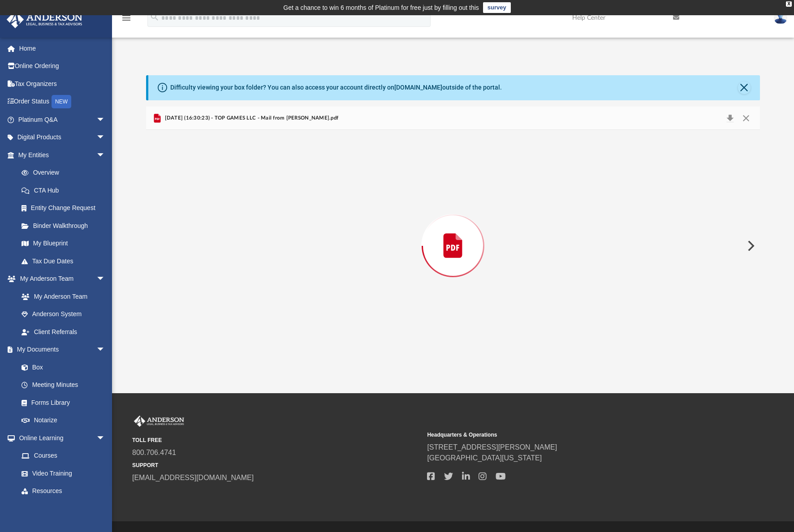  I want to click on a: Forms Library, so click(61, 402).